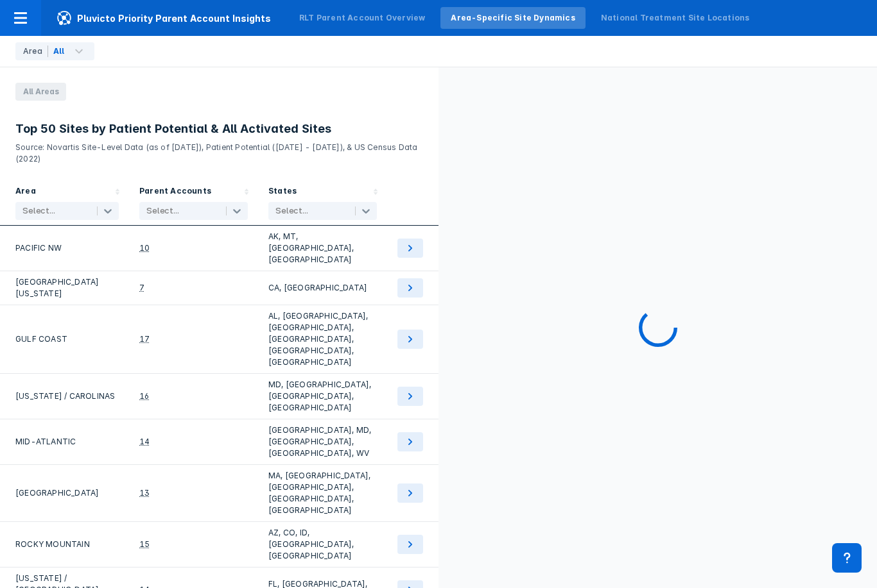  Describe the element at coordinates (59, 52) in the screenshot. I see `div: All` at that location.